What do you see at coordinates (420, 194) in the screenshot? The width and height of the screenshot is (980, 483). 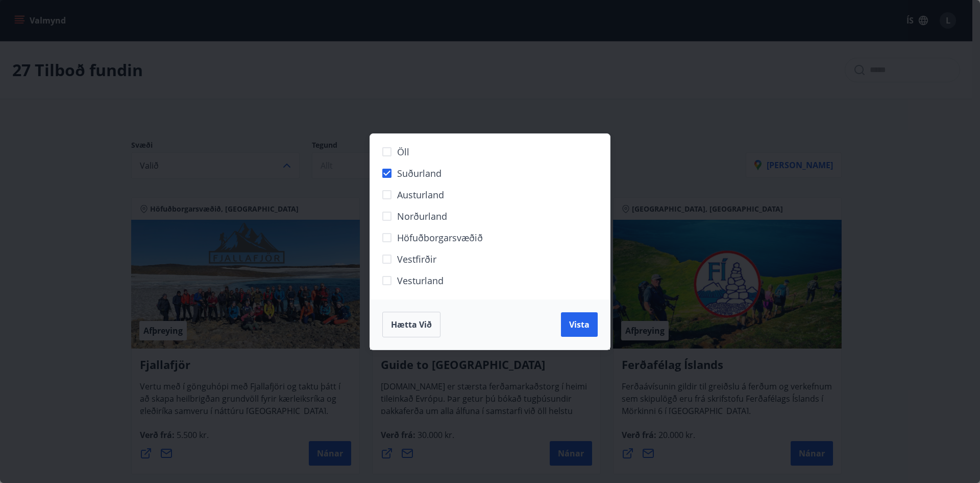 I see `span: Austurland` at bounding box center [420, 194].